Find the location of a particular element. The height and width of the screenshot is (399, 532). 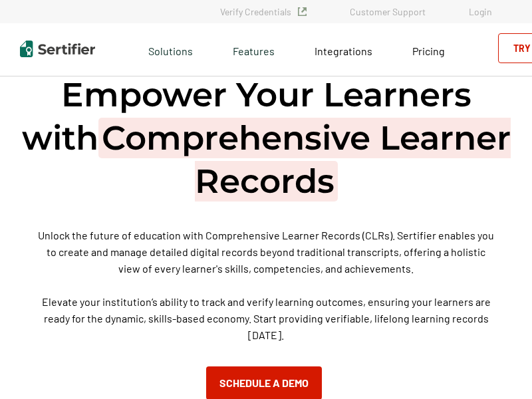

p: Unlock the future of education with Comprehensive Learner Records (CLRs). Sertifier enables you t... is located at coordinates (266, 285).